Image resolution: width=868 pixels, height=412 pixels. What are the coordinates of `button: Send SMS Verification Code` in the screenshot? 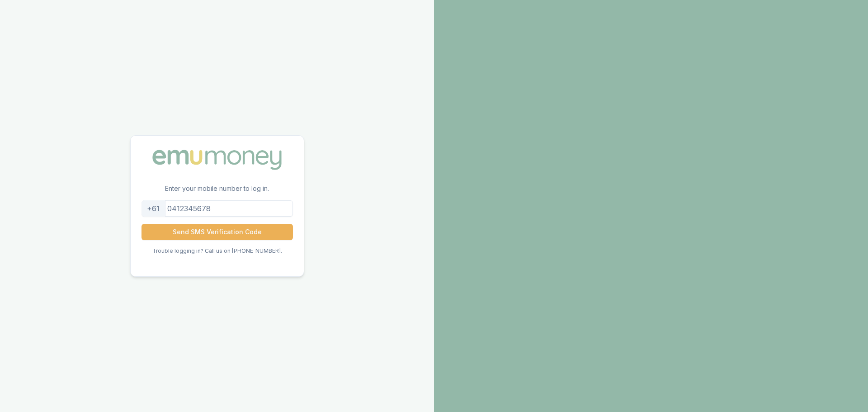 It's located at (217, 232).